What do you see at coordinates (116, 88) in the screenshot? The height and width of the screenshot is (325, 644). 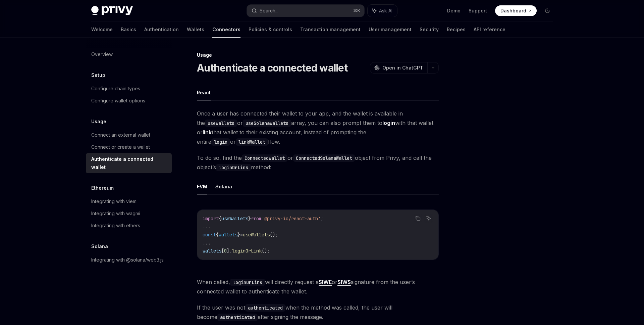 I see `div: Configure chain types` at bounding box center [116, 88].